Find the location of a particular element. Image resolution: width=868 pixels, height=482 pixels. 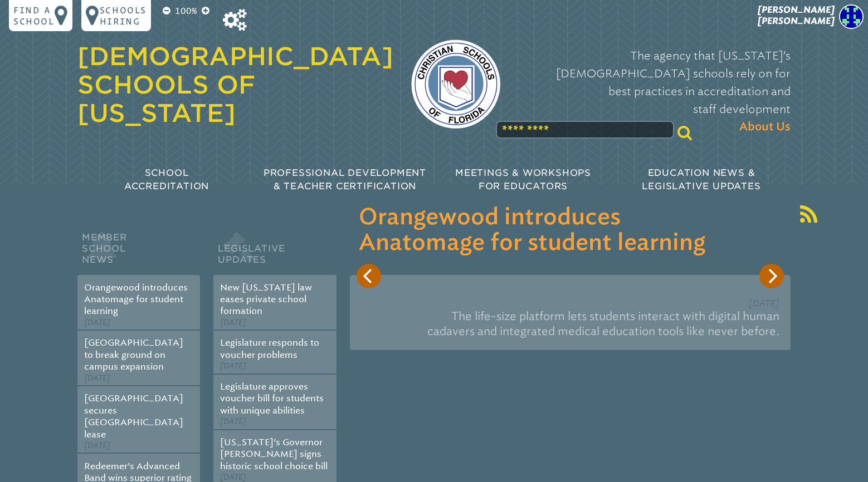

span: About Us is located at coordinates (765, 126).